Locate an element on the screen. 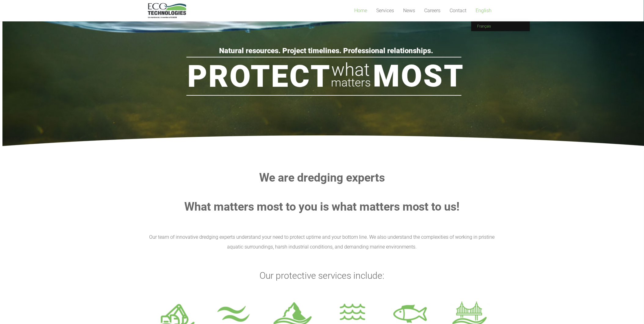 The height and width of the screenshot is (324, 644). a: logo_EcoTech_ASDR_RGB is located at coordinates (167, 10).